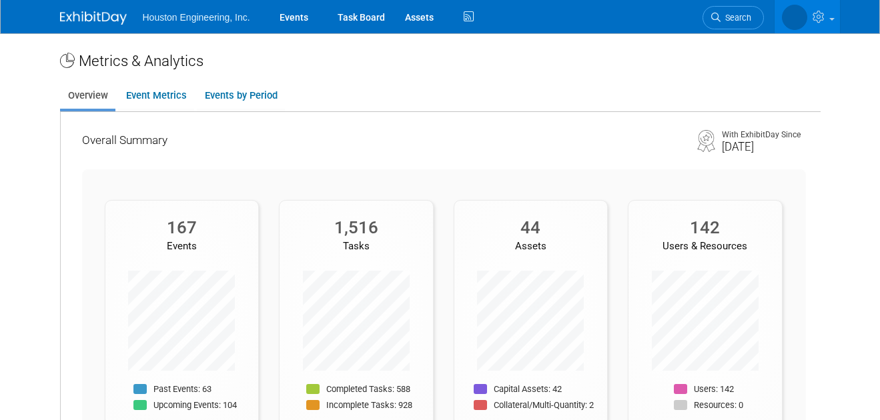 Image resolution: width=880 pixels, height=420 pixels. I want to click on span: Search, so click(736, 17).